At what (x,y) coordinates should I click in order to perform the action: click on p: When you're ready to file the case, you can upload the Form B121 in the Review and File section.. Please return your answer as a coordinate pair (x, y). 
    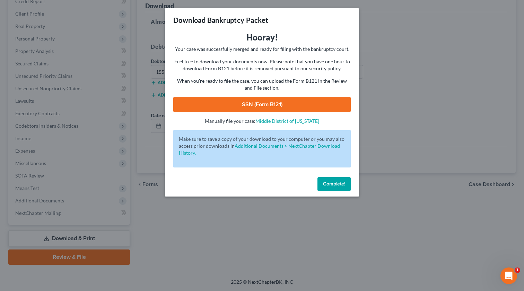
    Looking at the image, I should click on (262, 85).